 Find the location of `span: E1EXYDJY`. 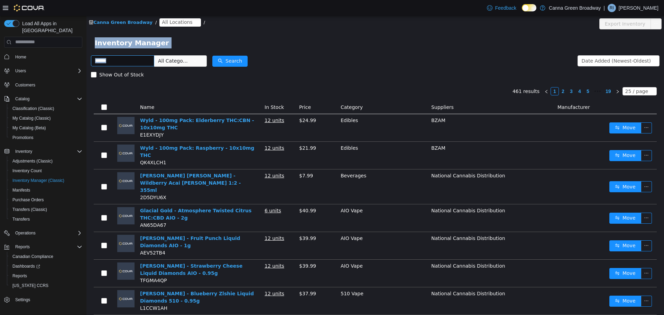

span: E1EXYDJY is located at coordinates (65, 119).